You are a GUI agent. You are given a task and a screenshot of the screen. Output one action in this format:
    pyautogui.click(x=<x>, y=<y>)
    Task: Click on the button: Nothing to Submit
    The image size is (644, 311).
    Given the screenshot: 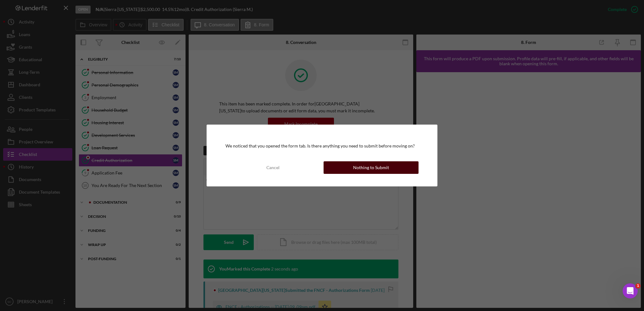 What is the action you would take?
    pyautogui.click(x=371, y=168)
    